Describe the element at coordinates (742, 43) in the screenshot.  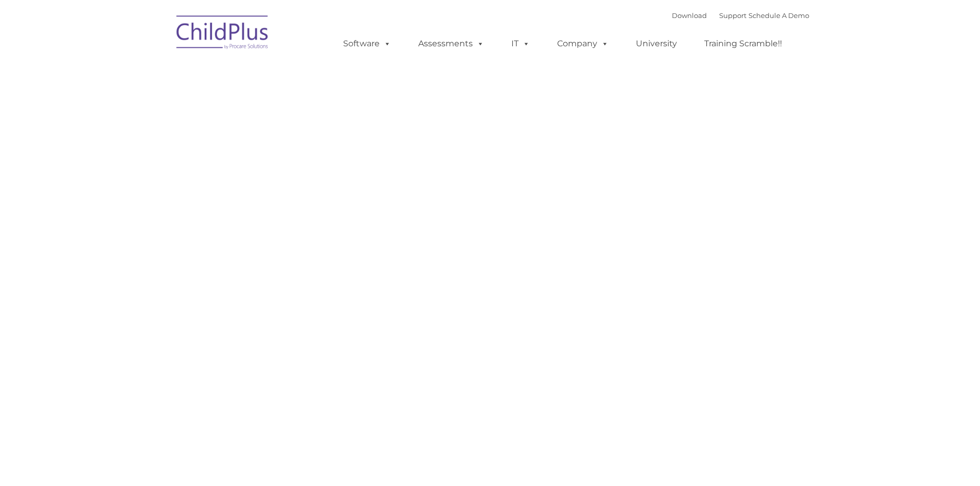
I see `a: Training Scramble!!` at that location.